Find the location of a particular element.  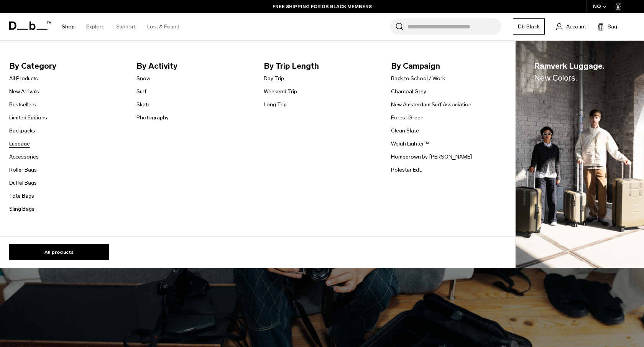

a: Clean Slate is located at coordinates (405, 130).